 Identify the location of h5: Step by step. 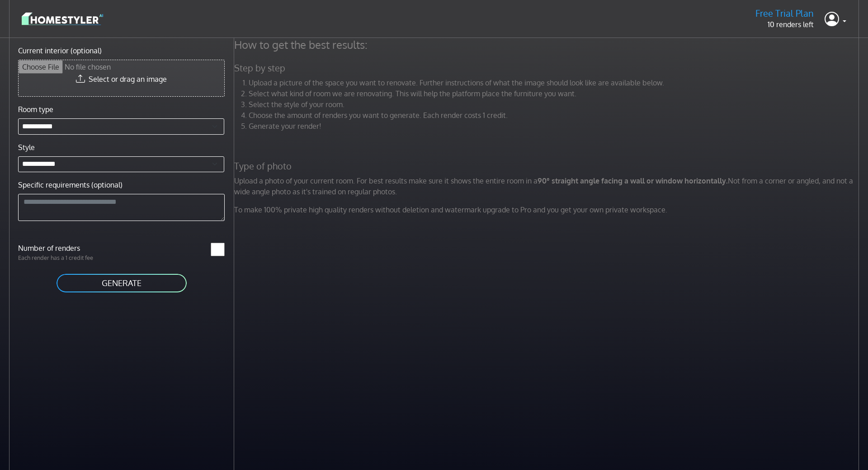
(547, 67).